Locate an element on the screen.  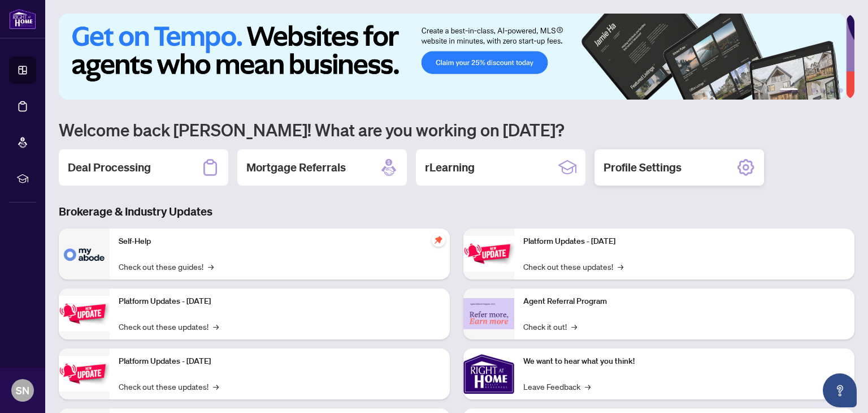
h3: Brokerage & Industry Updates is located at coordinates (457, 212).